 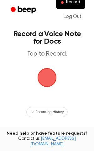 What do you see at coordinates (47, 54) in the screenshot?
I see `p: Tap to Record.` at bounding box center [47, 54].